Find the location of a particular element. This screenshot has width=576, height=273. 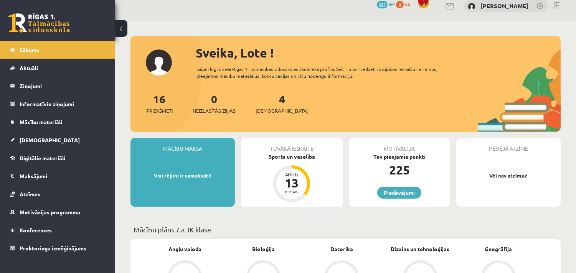

p: Mācību plāns 7.a JK klase is located at coordinates (345, 229).